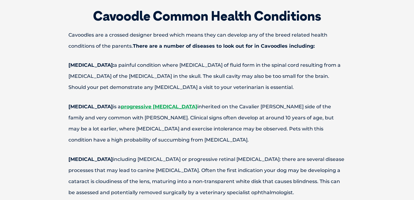 The width and height of the screenshot is (414, 200). Describe the element at coordinates (207, 41) in the screenshot. I see `p: Cavoodles are a crossed designer breed which means they can develop any of the breed related heal...` at that location.